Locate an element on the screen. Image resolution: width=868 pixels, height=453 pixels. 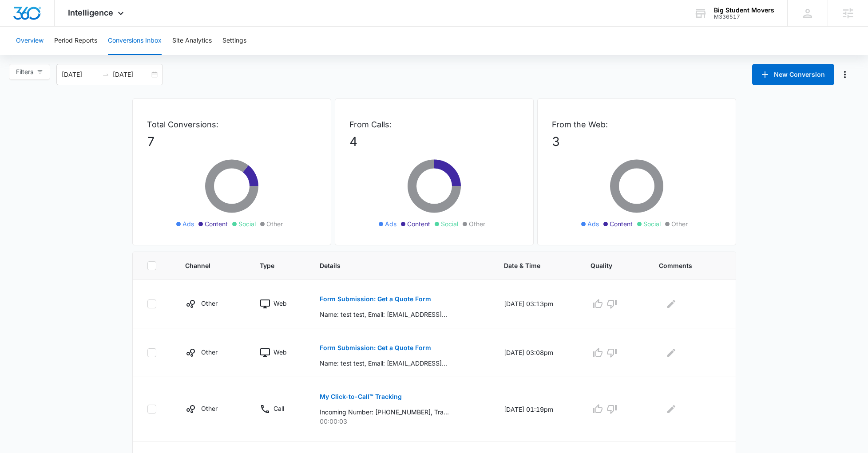
span: swap-right is located at coordinates (106, 75).